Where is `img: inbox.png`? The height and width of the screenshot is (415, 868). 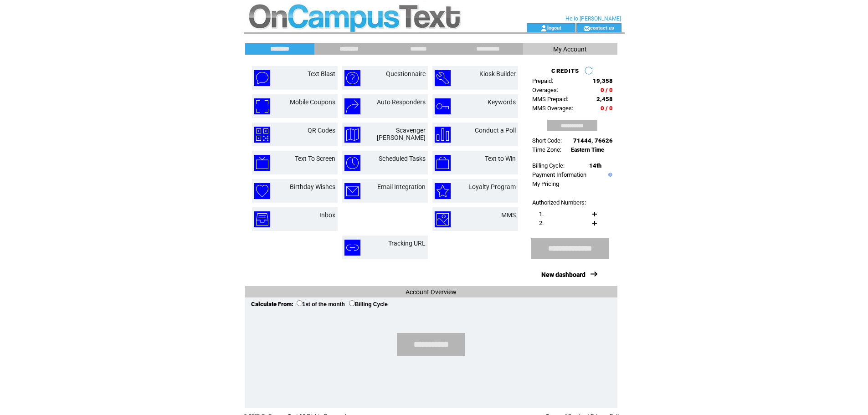
img: inbox.png is located at coordinates (262, 219).